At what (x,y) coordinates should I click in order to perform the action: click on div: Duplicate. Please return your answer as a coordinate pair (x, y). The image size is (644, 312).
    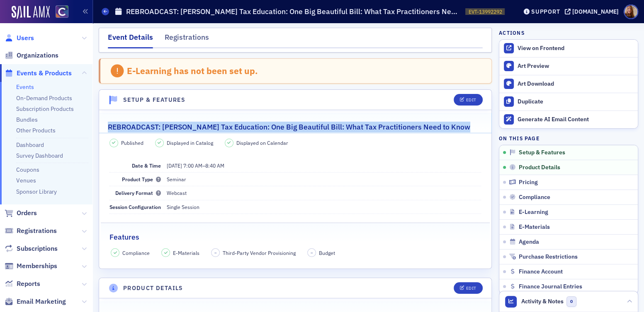
    Looking at the image, I should click on (576, 102).